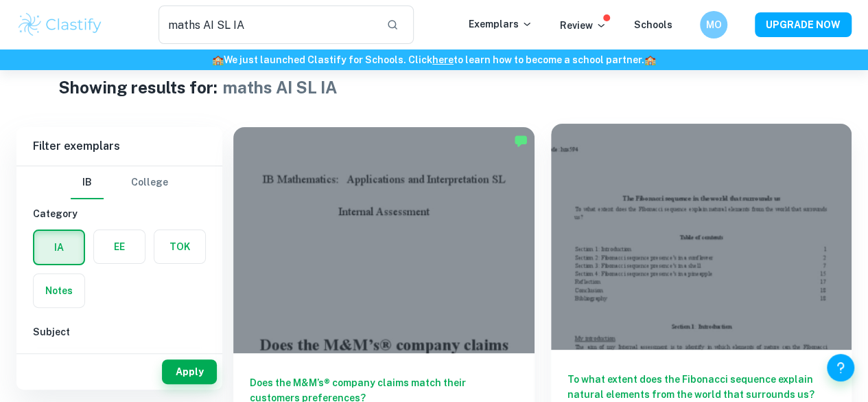  Describe the element at coordinates (180, 246) in the screenshot. I see `button: TOK` at that location.